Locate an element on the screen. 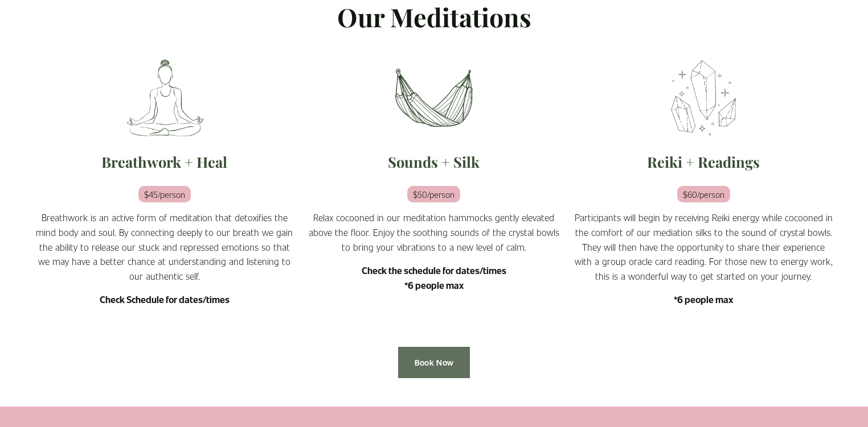  p: Participants will begin by receiving Reiki energy while cocooned in the comfort of our mediation ... is located at coordinates (703, 247).